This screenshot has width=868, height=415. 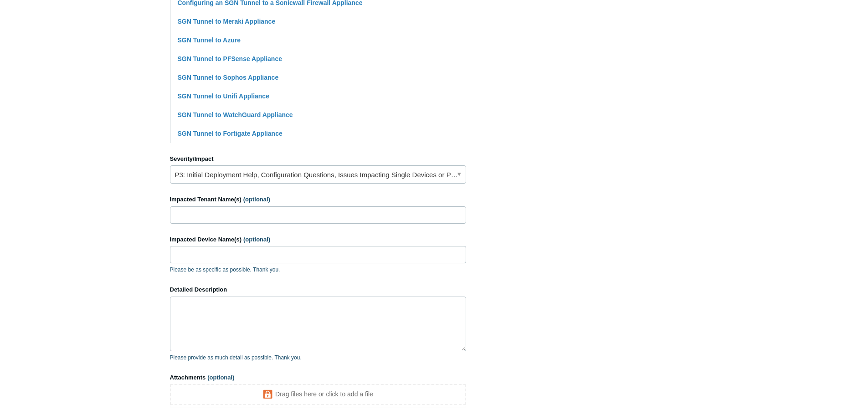 What do you see at coordinates (235, 115) in the screenshot?
I see `a: SGN Tunnel to WatchGuard Appliance` at bounding box center [235, 115].